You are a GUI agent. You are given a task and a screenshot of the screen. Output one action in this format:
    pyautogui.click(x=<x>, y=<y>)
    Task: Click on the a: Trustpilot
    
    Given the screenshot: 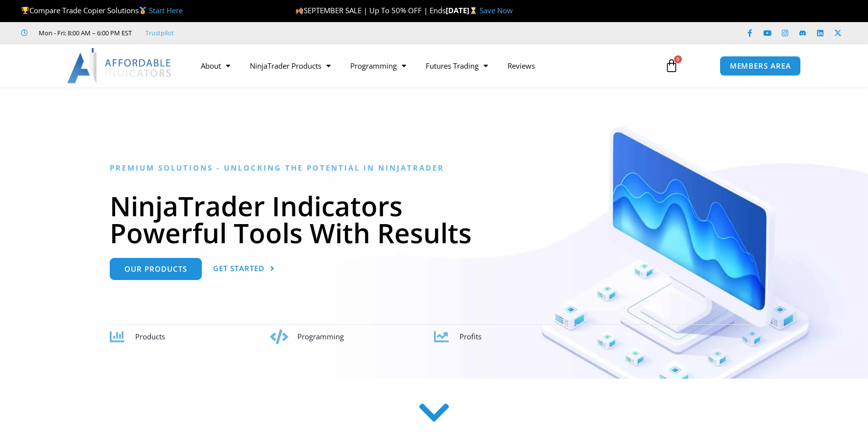 What is the action you would take?
    pyautogui.click(x=159, y=33)
    